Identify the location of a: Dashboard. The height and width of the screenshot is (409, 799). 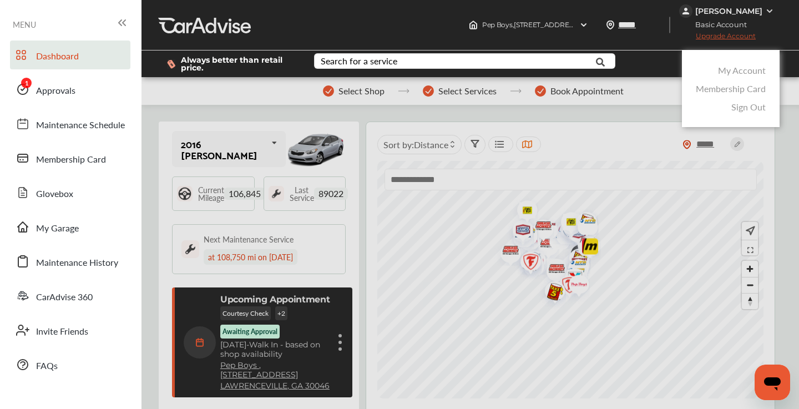
(70, 55).